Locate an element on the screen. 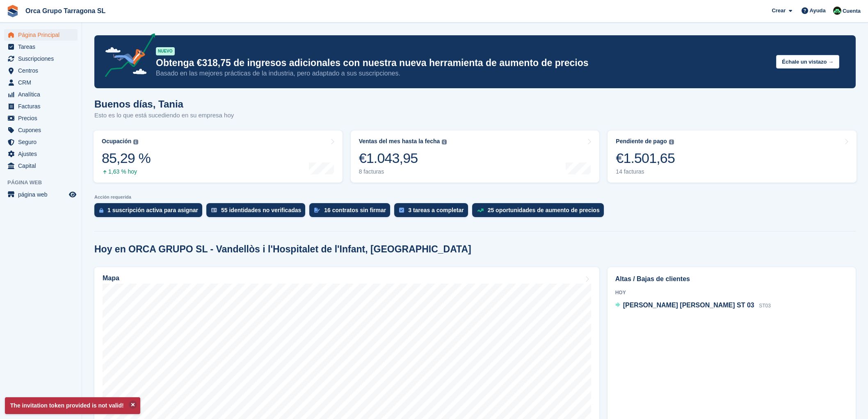 This screenshot has width=868, height=419. a: Orca Grupo Tarragona SL is located at coordinates (65, 11).